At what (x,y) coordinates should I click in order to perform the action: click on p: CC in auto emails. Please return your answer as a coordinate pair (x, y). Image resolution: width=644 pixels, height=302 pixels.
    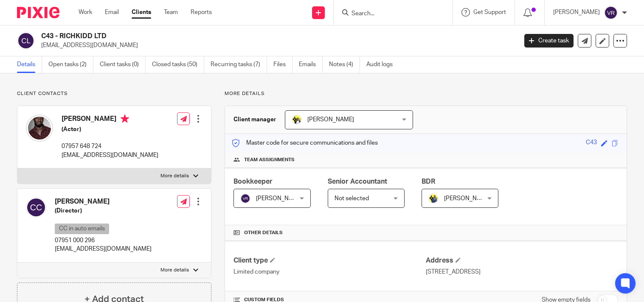
    Looking at the image, I should click on (82, 229).